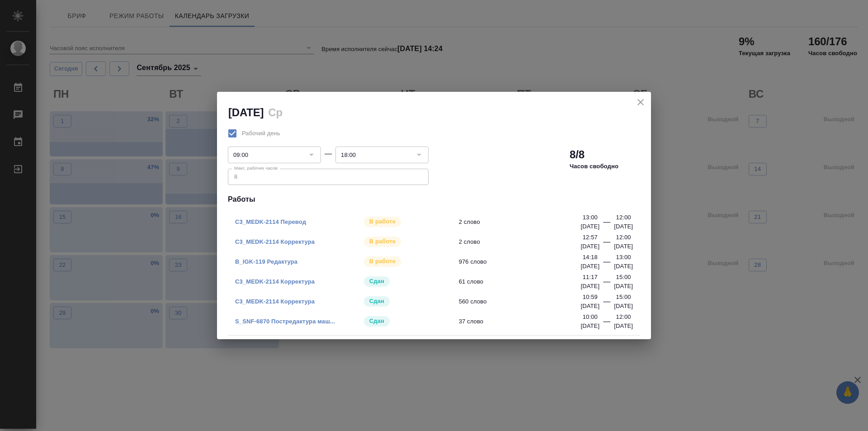  I want to click on span: 560 слово, so click(523, 302).